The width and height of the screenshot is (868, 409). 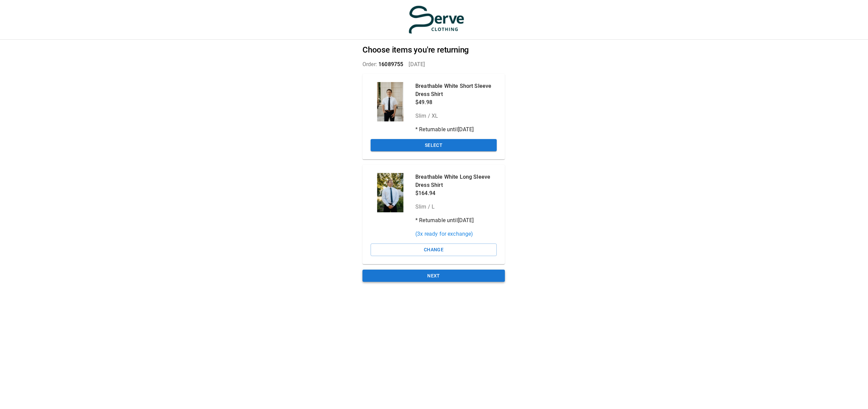 What do you see at coordinates (456, 90) in the screenshot?
I see `p: Breathable White Short Sleeve Dress Shirt` at bounding box center [456, 90].